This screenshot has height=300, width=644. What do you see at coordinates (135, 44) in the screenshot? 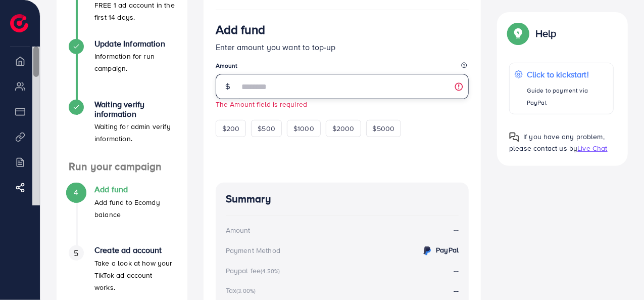
I see `h4: Update Information` at bounding box center [135, 44].